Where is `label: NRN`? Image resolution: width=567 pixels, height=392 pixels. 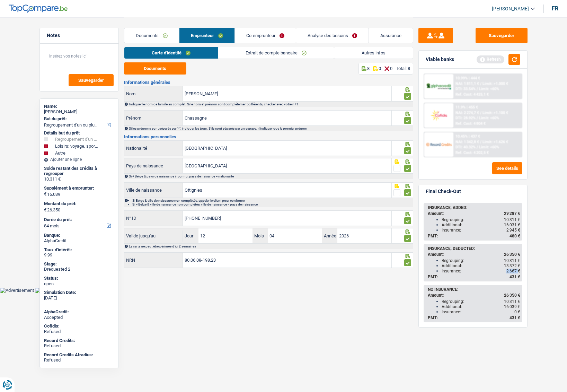 label: NRN is located at coordinates (154, 260).